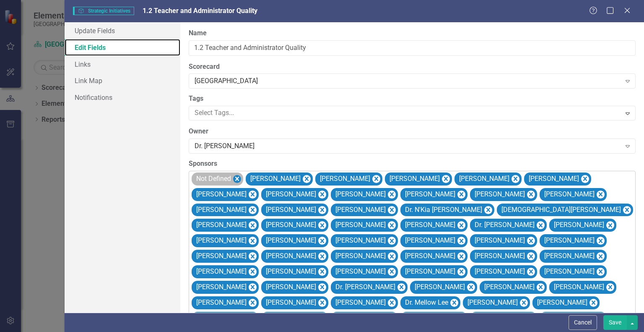  I want to click on div: Remove Dr. Celestine Lavan, so click(252, 302).